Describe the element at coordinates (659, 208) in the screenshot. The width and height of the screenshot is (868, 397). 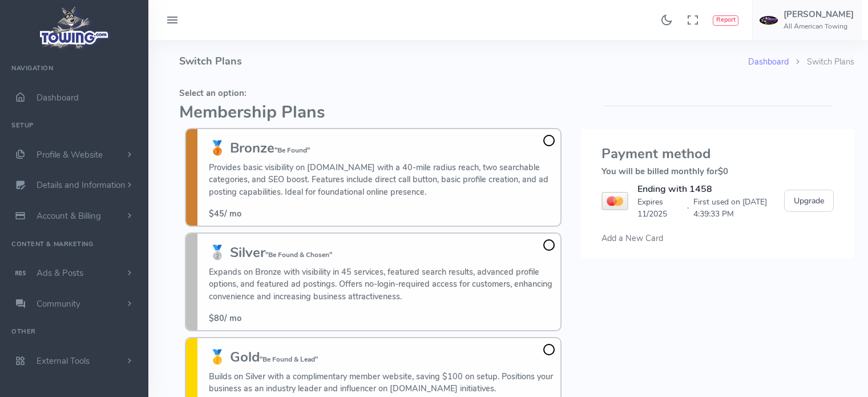
I see `span: Expires 11/2025` at that location.